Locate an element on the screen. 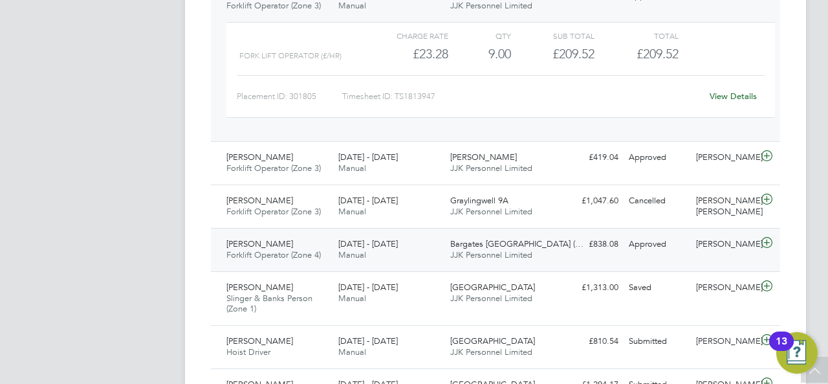  div: Charge rate is located at coordinates (406, 36).